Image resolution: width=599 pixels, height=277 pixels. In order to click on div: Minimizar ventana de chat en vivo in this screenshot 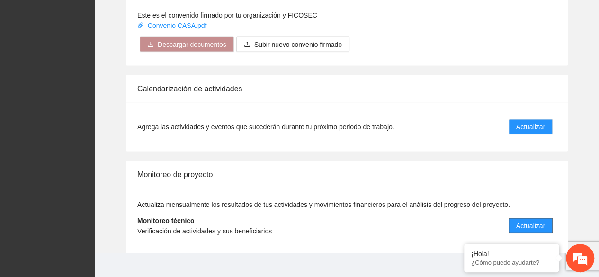, I will do `click(167, 16)`.